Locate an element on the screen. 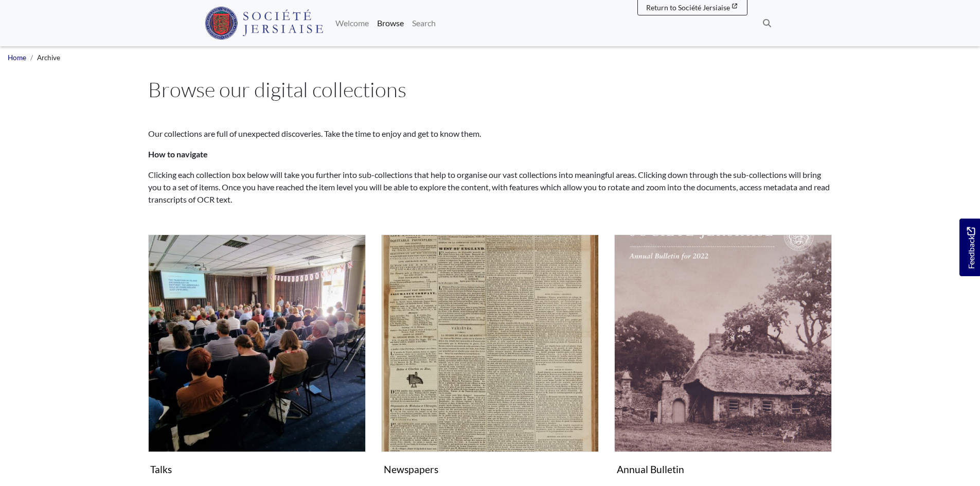 This screenshot has height=486, width=980. a: Société Jersiaise logo is located at coordinates (263, 23).